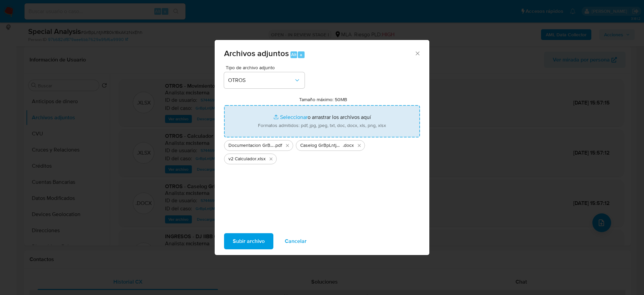 The image size is (644, 295). I want to click on span: a, so click(301, 54).